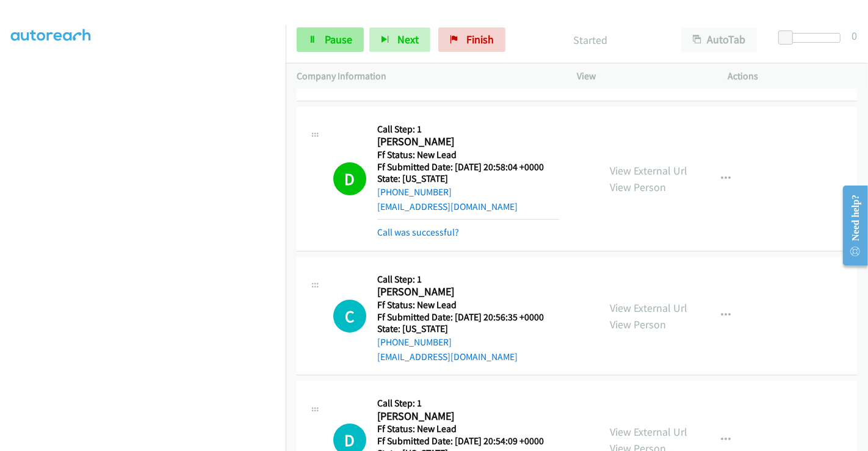 The width and height of the screenshot is (868, 451). I want to click on a: Pause, so click(330, 40).